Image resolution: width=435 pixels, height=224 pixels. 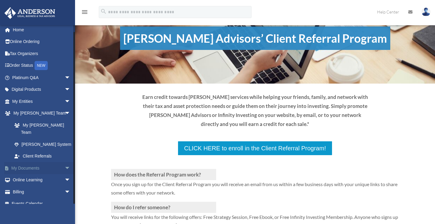 What do you see at coordinates (42, 192) in the screenshot?
I see `a: Billingarrow_drop_down` at bounding box center [42, 192].